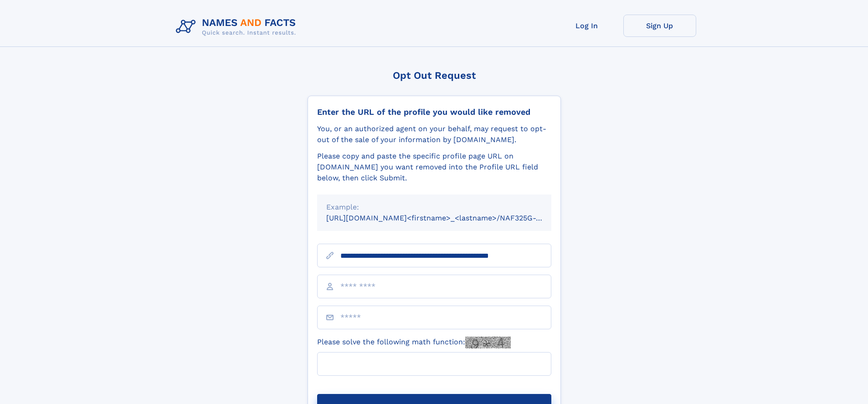 Image resolution: width=868 pixels, height=404 pixels. I want to click on label: Please solve the following math function:, so click(414, 342).